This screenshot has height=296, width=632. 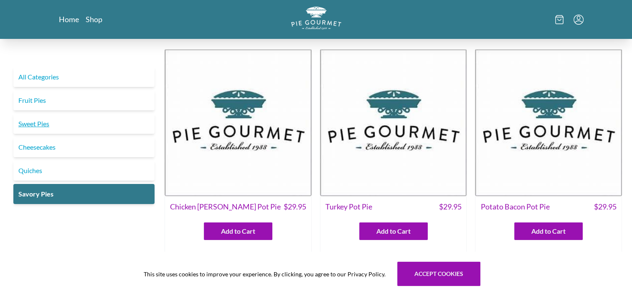 What do you see at coordinates (393, 122) in the screenshot?
I see `a: Turkey Pot Pie` at bounding box center [393, 122].